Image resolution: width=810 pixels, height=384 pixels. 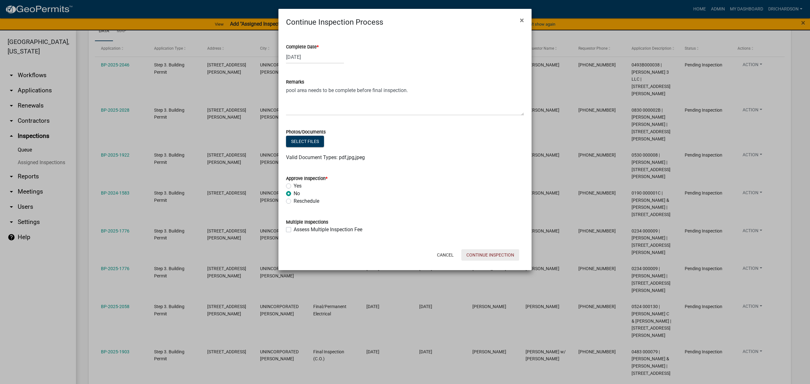 What do you see at coordinates (328, 230) in the screenshot?
I see `label: Assess Multiple Inspection Fee` at bounding box center [328, 230].